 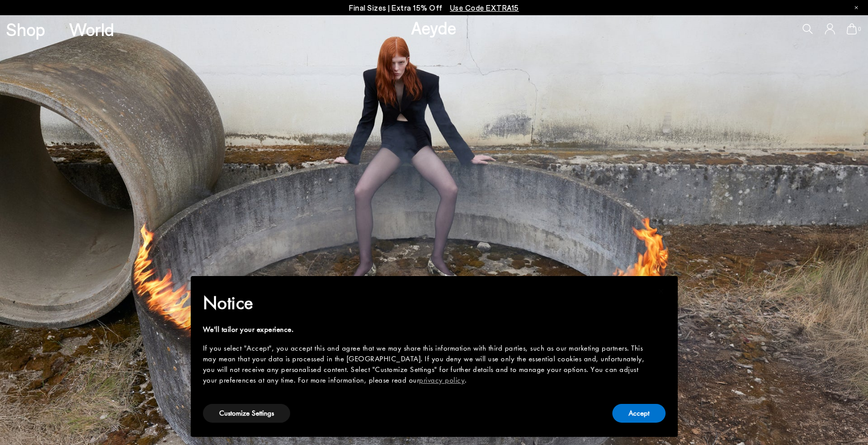 I want to click on button: Close this notice, so click(x=662, y=291).